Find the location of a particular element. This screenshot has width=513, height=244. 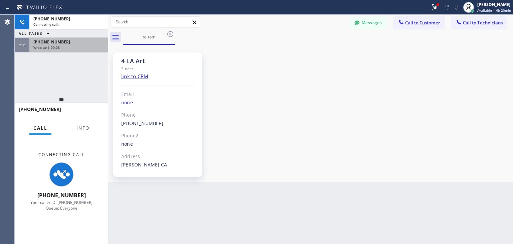

div: Email is located at coordinates (158, 94).